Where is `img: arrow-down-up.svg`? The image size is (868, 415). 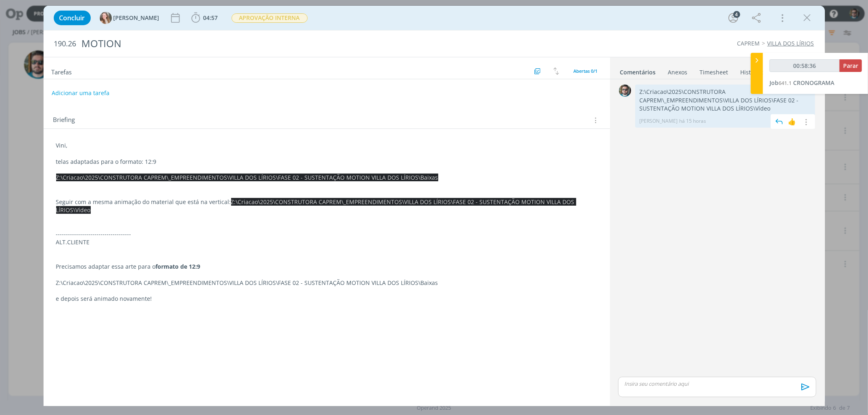
img: arrow-down-up.svg is located at coordinates (556, 71).